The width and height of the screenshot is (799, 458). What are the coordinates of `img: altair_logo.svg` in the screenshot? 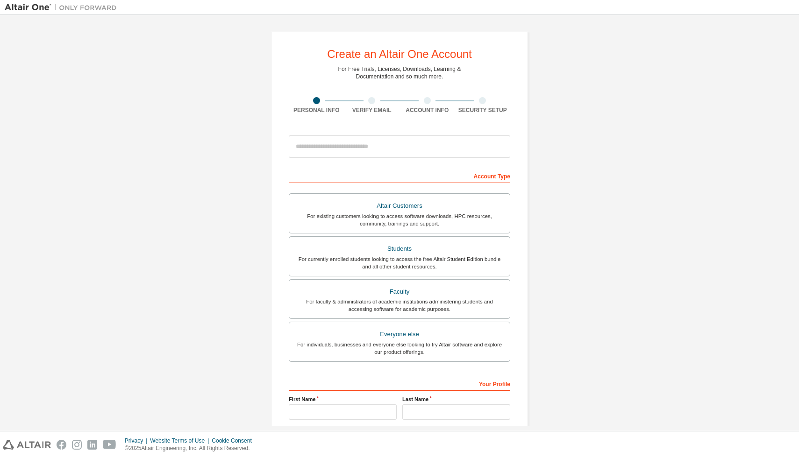 It's located at (27, 445).